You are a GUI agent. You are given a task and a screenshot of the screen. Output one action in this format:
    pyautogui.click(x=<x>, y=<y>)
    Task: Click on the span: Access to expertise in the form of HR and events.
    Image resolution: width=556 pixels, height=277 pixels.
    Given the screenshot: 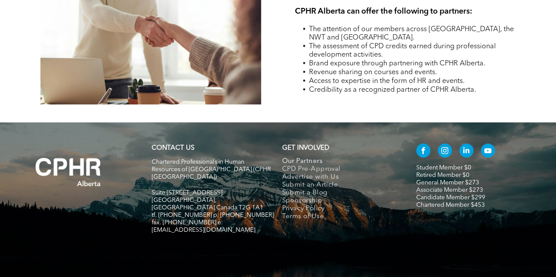 What is the action you would take?
    pyautogui.click(x=387, y=81)
    